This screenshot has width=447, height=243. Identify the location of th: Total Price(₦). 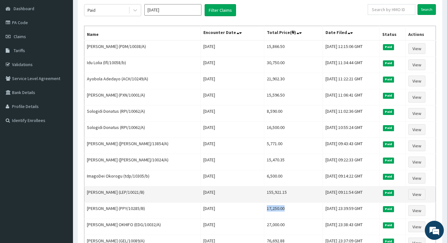
(293, 33).